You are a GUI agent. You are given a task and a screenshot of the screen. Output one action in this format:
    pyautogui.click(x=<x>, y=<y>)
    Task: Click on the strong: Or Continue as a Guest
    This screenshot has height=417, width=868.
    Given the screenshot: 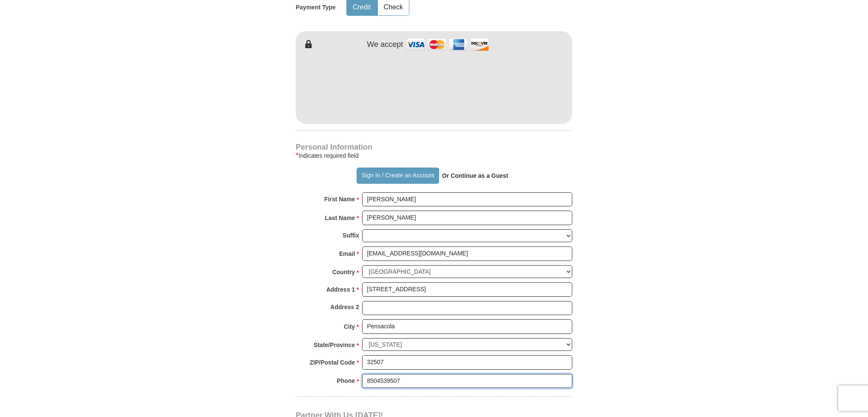 What is the action you would take?
    pyautogui.click(x=475, y=175)
    